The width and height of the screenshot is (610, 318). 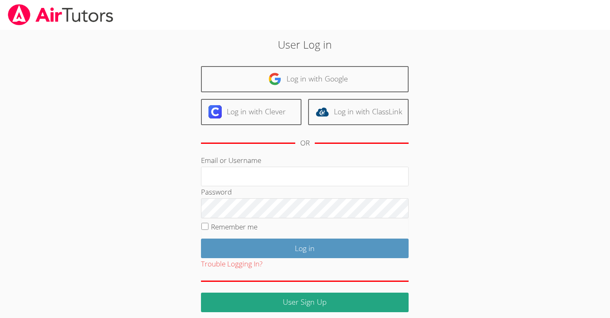 What do you see at coordinates (359, 112) in the screenshot?
I see `a: Log in with ClassLink` at bounding box center [359, 112].